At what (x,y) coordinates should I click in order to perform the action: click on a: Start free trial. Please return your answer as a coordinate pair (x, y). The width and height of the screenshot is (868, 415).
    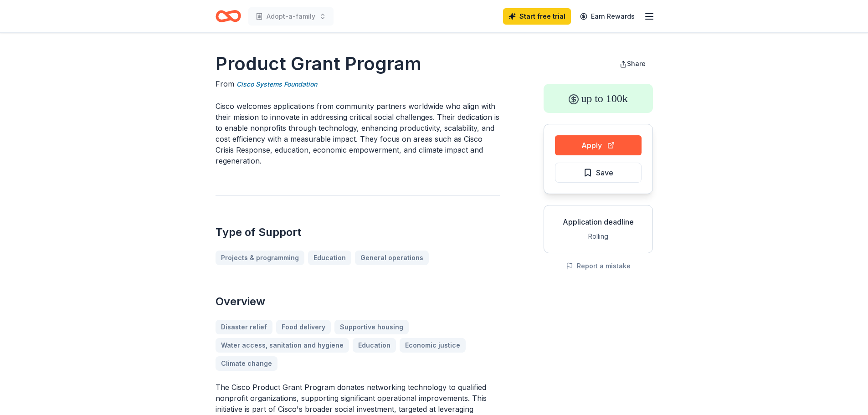
    Looking at the image, I should click on (537, 16).